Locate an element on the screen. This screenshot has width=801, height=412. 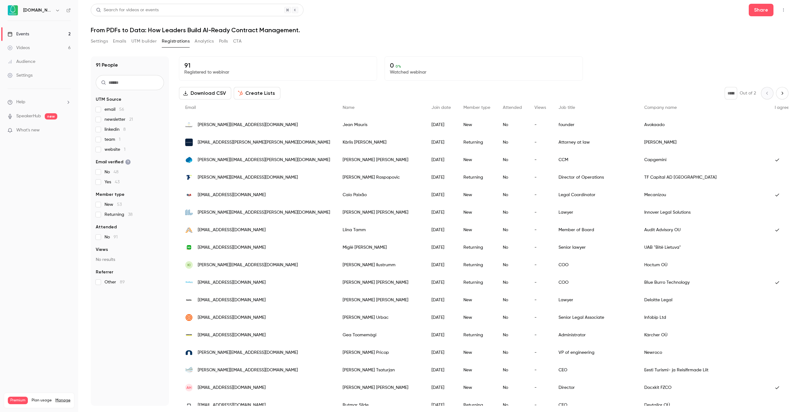
button: Settings is located at coordinates (99, 41).